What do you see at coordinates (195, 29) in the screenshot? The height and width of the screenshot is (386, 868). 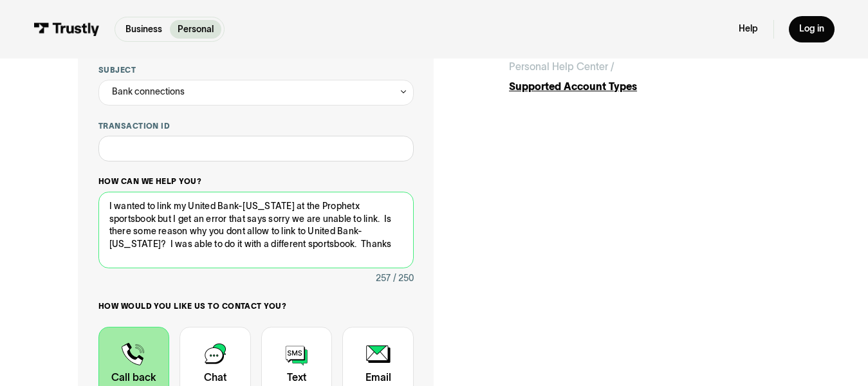 I see `a: Personal` at bounding box center [195, 29].